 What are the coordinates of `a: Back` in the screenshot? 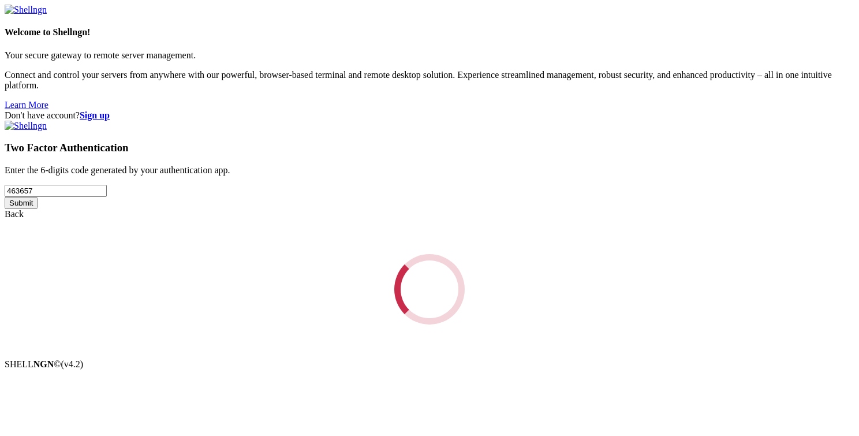 It's located at (14, 214).